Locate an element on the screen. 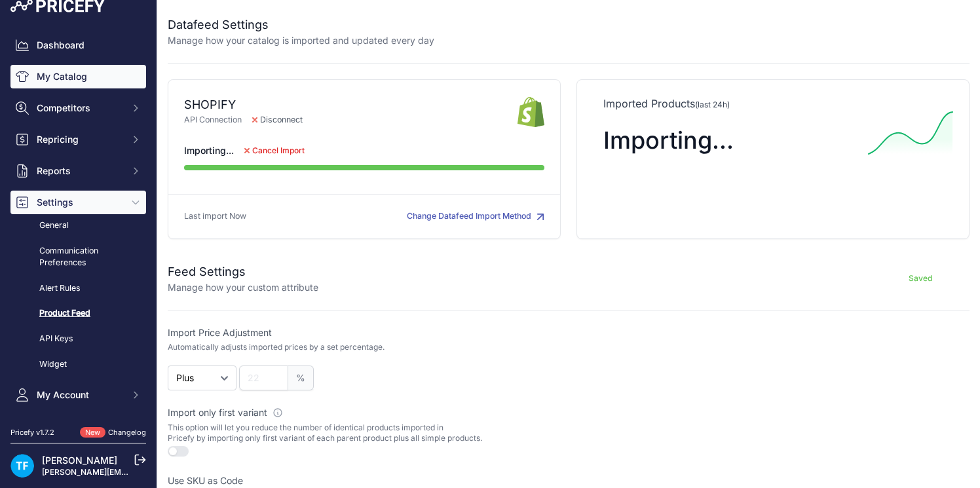  button: Settings is located at coordinates (78, 203).